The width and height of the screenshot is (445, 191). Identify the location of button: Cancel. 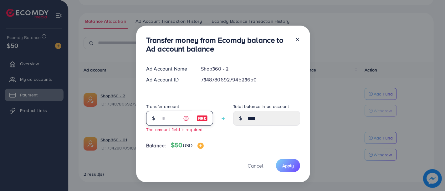
(255, 166).